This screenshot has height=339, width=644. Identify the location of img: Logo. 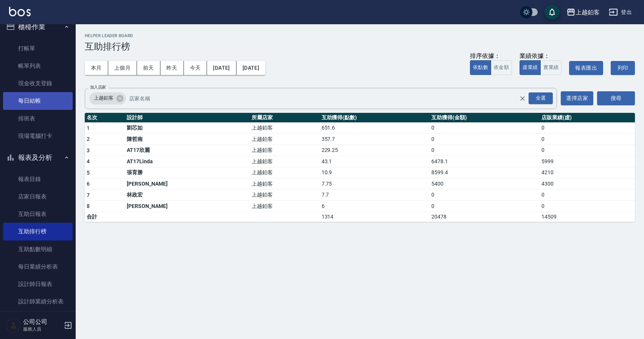
(20, 11).